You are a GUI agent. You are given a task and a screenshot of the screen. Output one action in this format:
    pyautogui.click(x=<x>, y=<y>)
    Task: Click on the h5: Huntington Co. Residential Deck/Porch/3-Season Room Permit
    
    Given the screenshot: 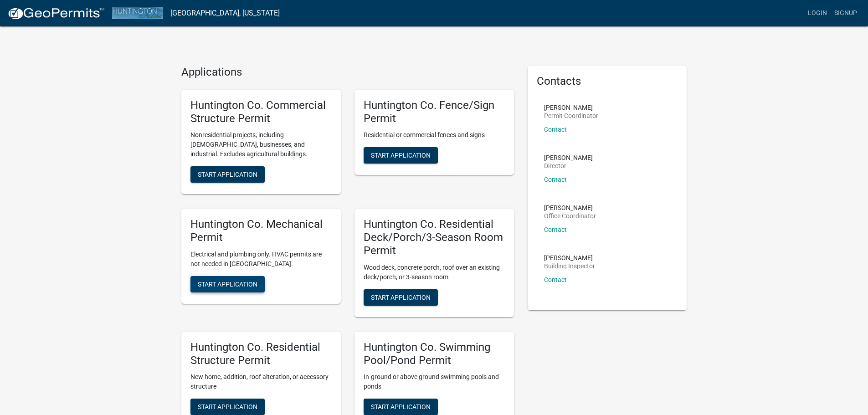 What is the action you would take?
    pyautogui.click(x=434, y=237)
    